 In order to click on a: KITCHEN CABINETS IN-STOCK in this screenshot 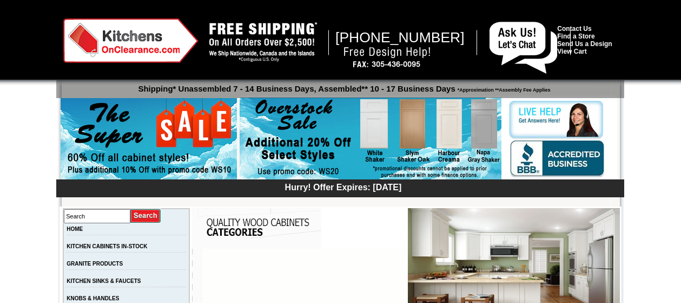, I will do `click(107, 246)`.